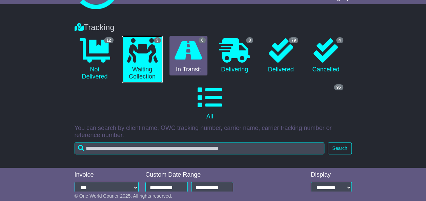 This screenshot has height=201, width=426. Describe the element at coordinates (210, 103) in the screenshot. I see `a: 95 All` at that location.